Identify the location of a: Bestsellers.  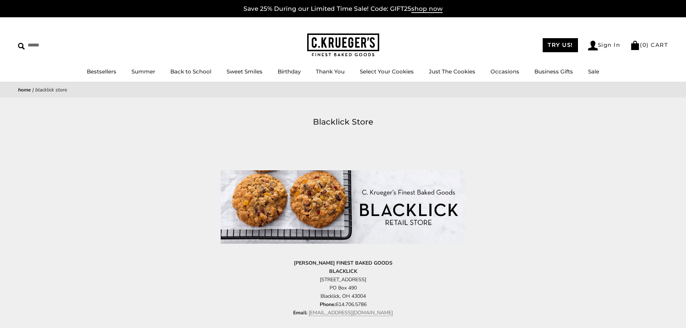
(102, 71).